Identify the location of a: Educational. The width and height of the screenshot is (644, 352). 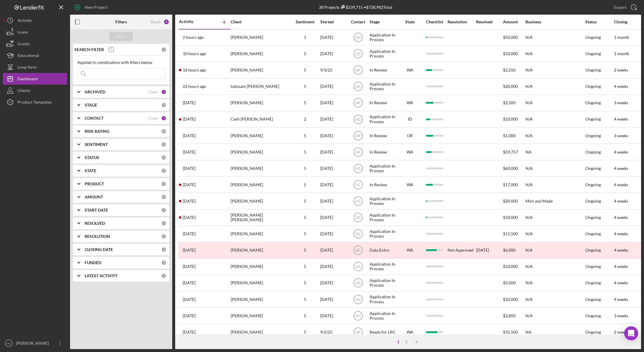
(35, 55).